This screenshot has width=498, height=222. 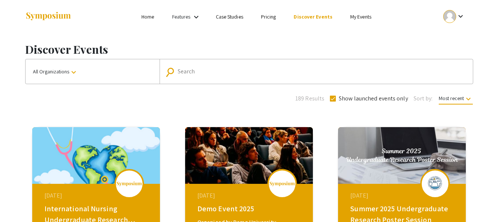 What do you see at coordinates (454, 16) in the screenshot?
I see `button: Expand account dropdown` at bounding box center [454, 16].